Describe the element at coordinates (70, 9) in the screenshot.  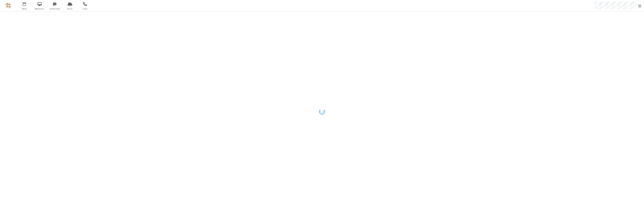
I see `span: Drive` at that location.